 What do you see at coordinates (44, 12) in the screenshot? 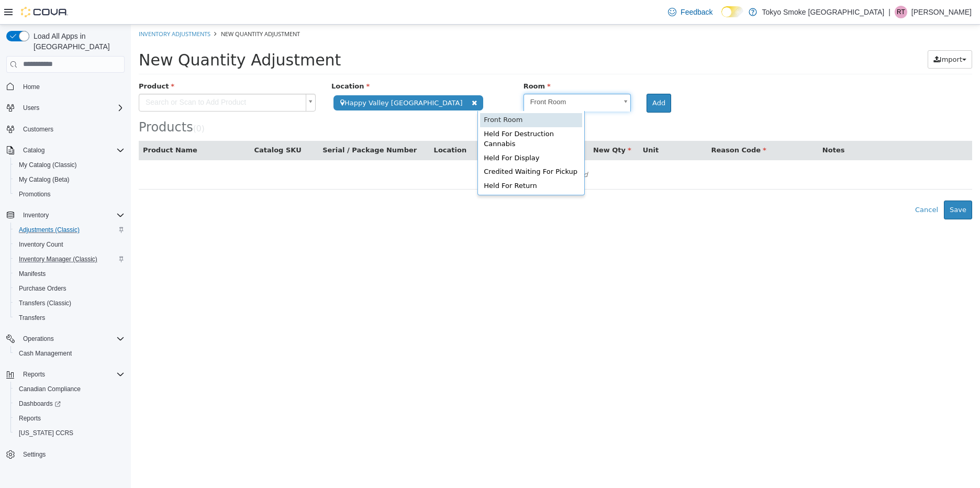
I see `img: Cova` at bounding box center [44, 12].